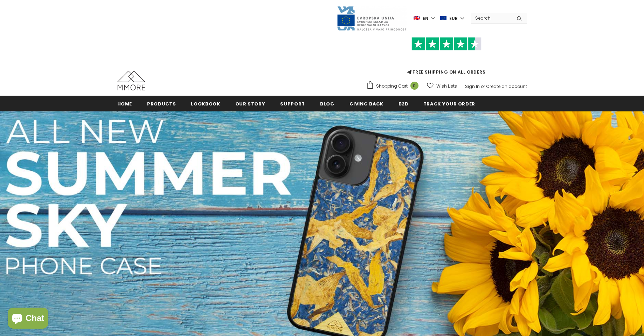 Image resolution: width=644 pixels, height=336 pixels. Describe the element at coordinates (205, 103) in the screenshot. I see `a: Lookbook` at that location.